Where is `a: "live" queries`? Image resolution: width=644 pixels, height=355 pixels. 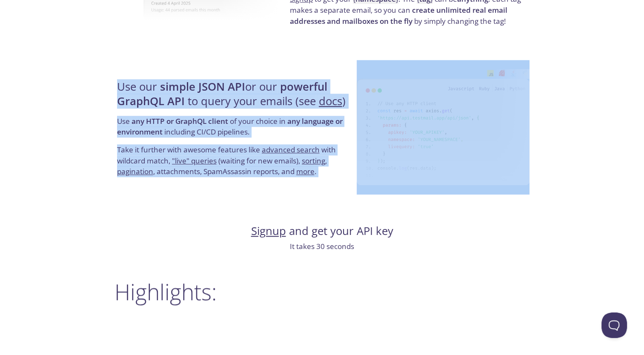
a: "live" queries is located at coordinates (194, 161).